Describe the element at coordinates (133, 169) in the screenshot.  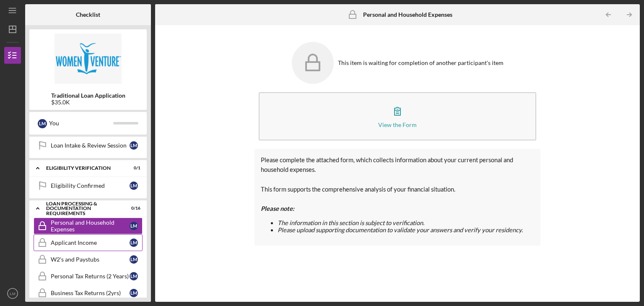
I see `div: 0 / 1` at that location.